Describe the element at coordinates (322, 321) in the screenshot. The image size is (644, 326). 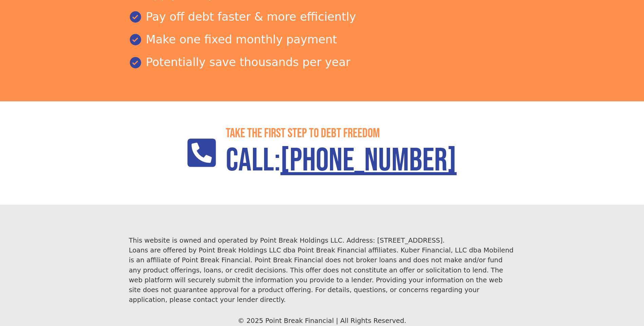
I see `div: © 2025 Point Break Financial | All Rights Reserved.` at that location.